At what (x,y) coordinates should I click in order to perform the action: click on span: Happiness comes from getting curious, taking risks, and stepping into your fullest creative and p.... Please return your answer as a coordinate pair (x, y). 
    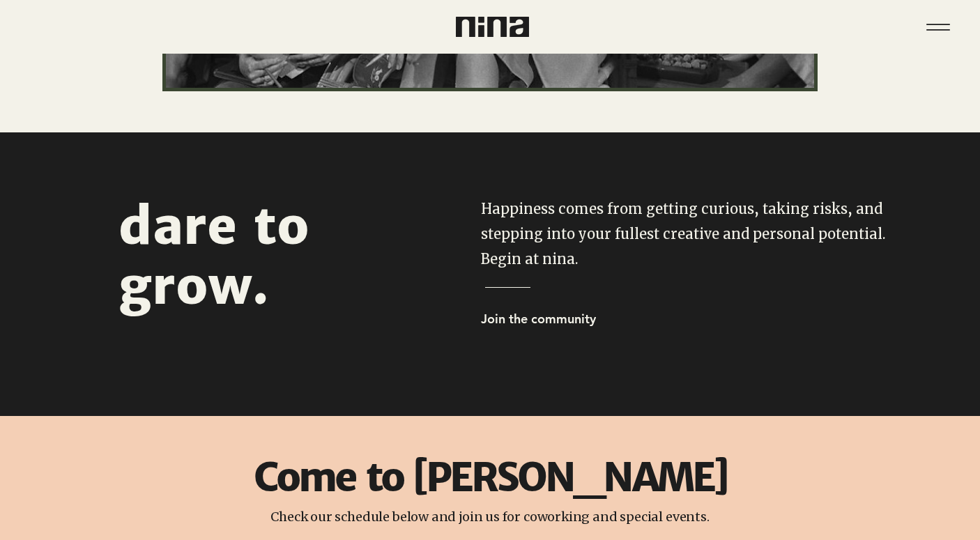
    Looking at the image, I should click on (683, 233).